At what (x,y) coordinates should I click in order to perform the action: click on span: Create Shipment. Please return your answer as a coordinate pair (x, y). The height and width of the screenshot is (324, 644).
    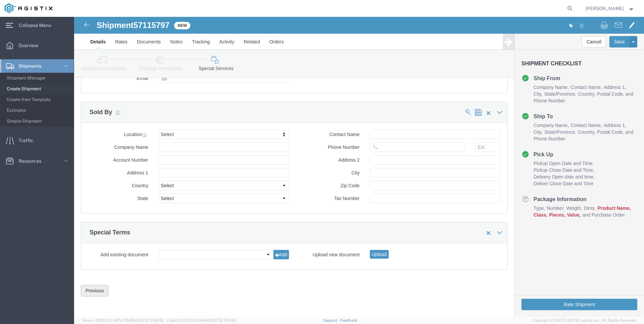
    Looking at the image, I should click on (38, 89).